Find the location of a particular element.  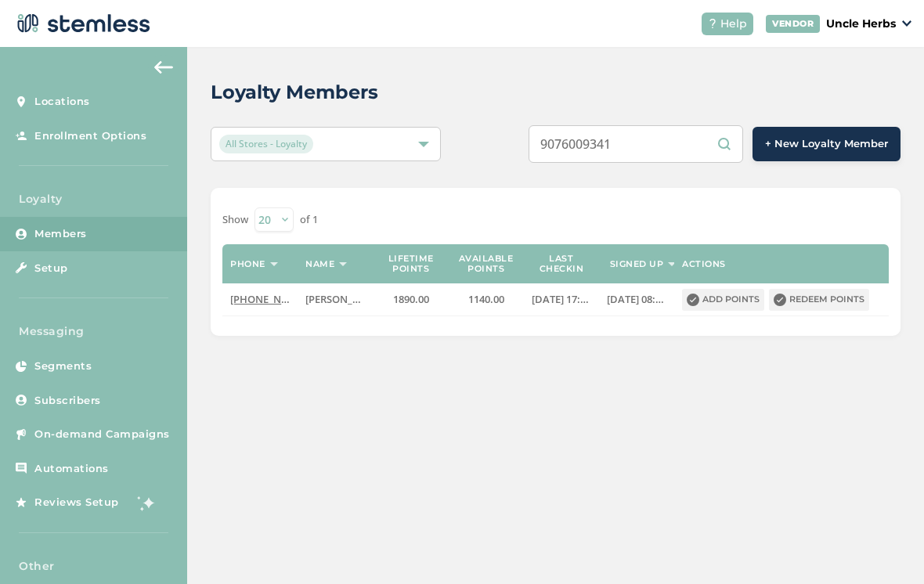

div: VENDOR is located at coordinates (793, 24).